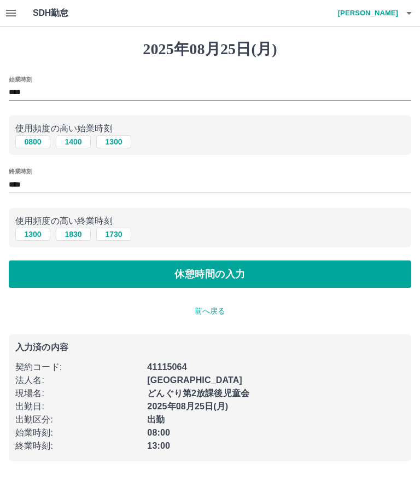 Image resolution: width=420 pixels, height=504 pixels. I want to click on p: 出勤日 :, so click(77, 406).